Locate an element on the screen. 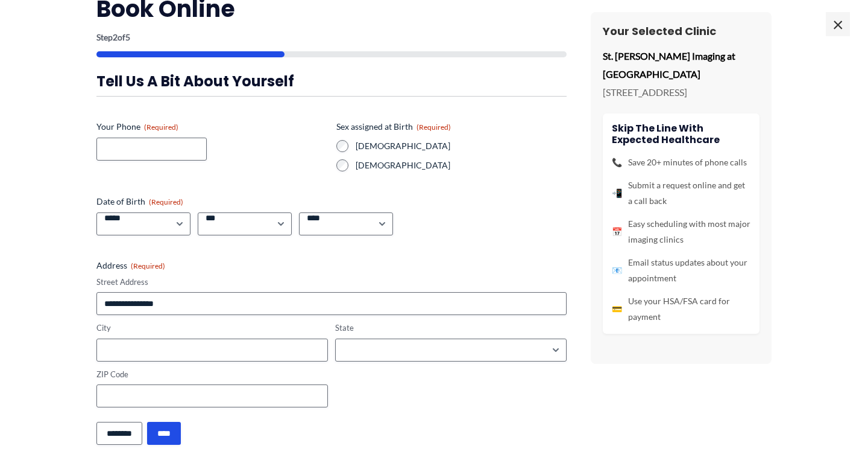 The width and height of the screenshot is (868, 469). li: Easy scheduling with most major imaging clinics is located at coordinates (681, 232).